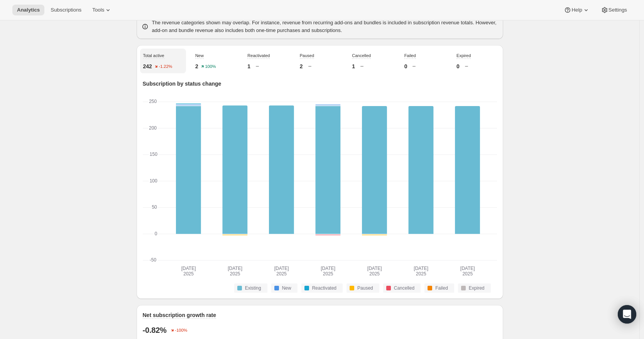 The height and width of the screenshot is (339, 644). Describe the element at coordinates (153, 101) in the screenshot. I see `text: 250` at that location.